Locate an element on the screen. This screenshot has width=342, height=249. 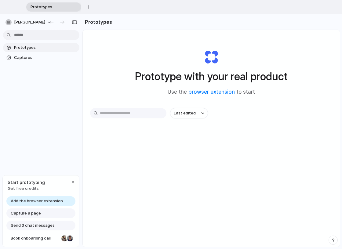
div: Prototypes is located at coordinates (54, 7).